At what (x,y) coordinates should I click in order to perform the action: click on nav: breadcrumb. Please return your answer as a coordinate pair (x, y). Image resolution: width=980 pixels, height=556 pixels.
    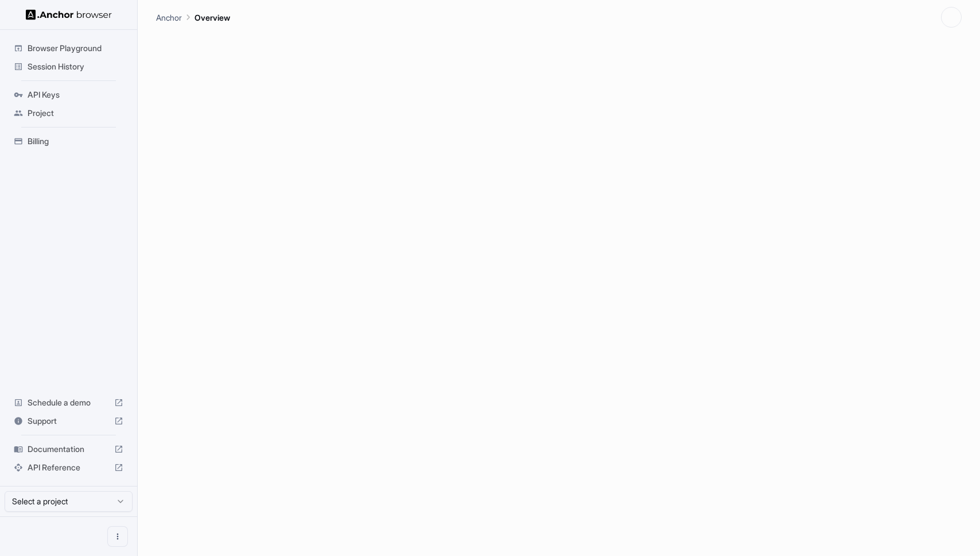
    Looking at the image, I should click on (192, 18).